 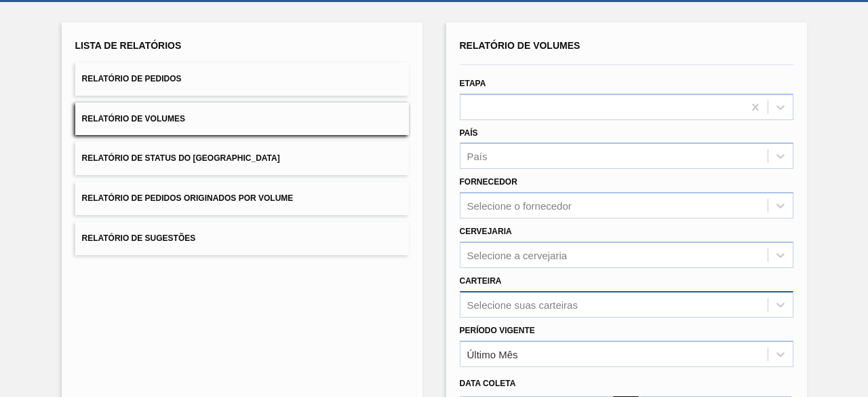 I want to click on div: País, so click(x=477, y=156).